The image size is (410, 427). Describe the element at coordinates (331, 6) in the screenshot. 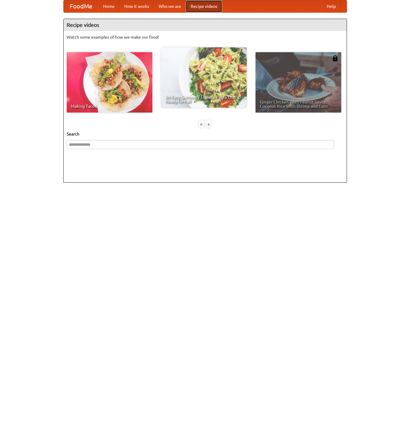

I see `a: Help` at that location.